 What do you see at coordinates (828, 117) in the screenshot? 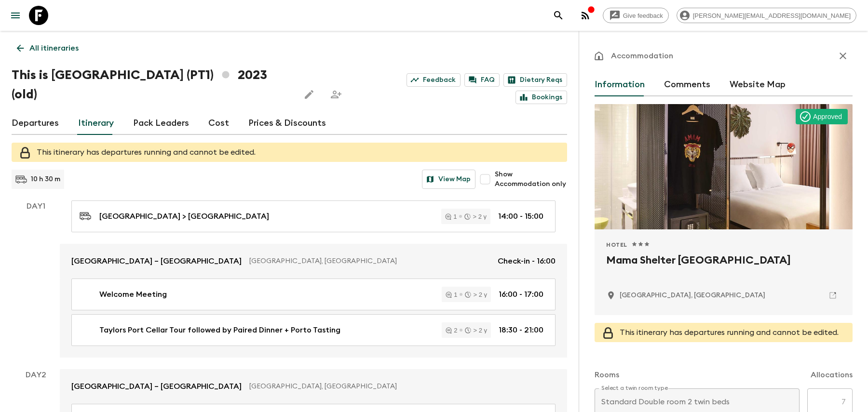
I see `p: Approved` at bounding box center [828, 117].